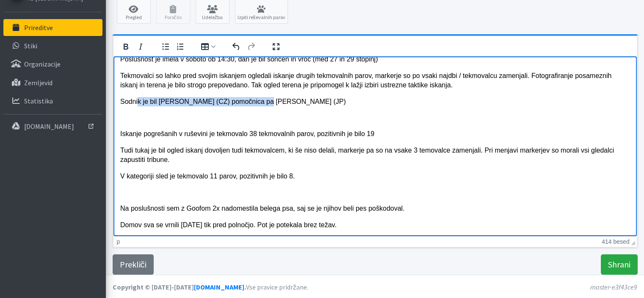  What do you see at coordinates (276, 47) in the screenshot?
I see `button: Čez cel zaslon` at bounding box center [276, 47].